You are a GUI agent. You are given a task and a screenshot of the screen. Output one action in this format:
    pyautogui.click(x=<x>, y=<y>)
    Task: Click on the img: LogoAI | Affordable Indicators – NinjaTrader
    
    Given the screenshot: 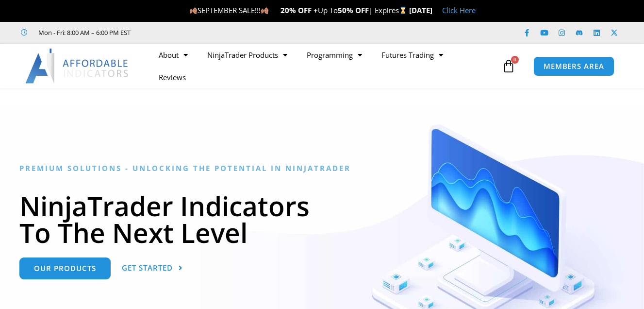 What is the action you would take?
    pyautogui.click(x=77, y=66)
    